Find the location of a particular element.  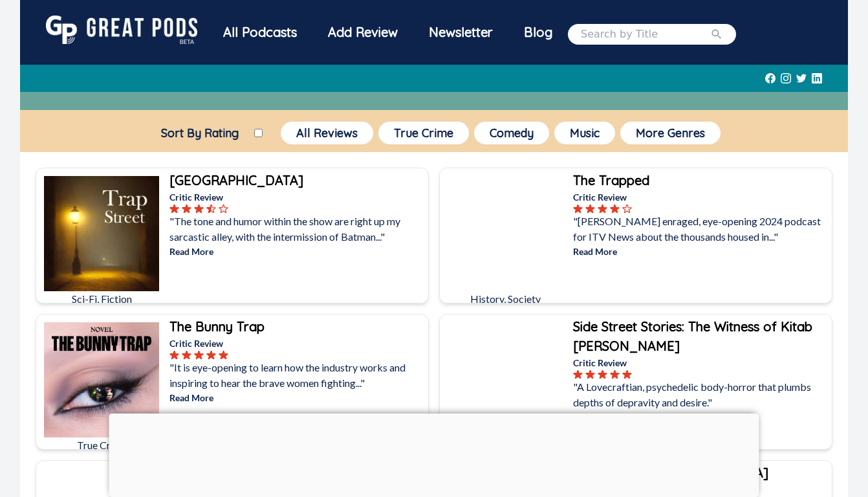

b: The Trapped is located at coordinates (611, 179).